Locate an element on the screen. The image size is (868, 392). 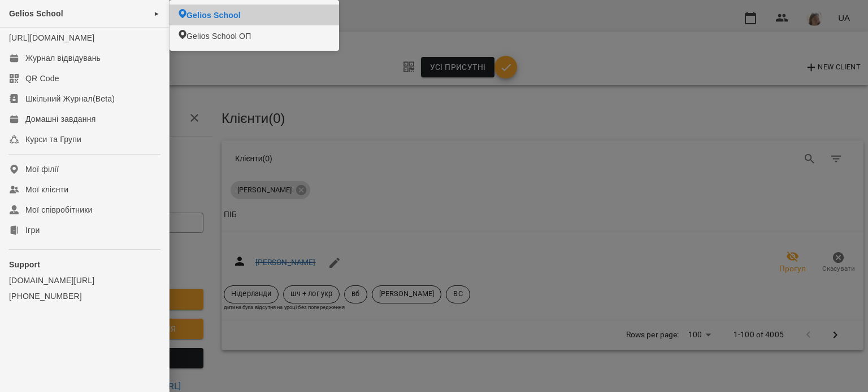
div: Шкільний Журнал(Beta) is located at coordinates (70, 99).